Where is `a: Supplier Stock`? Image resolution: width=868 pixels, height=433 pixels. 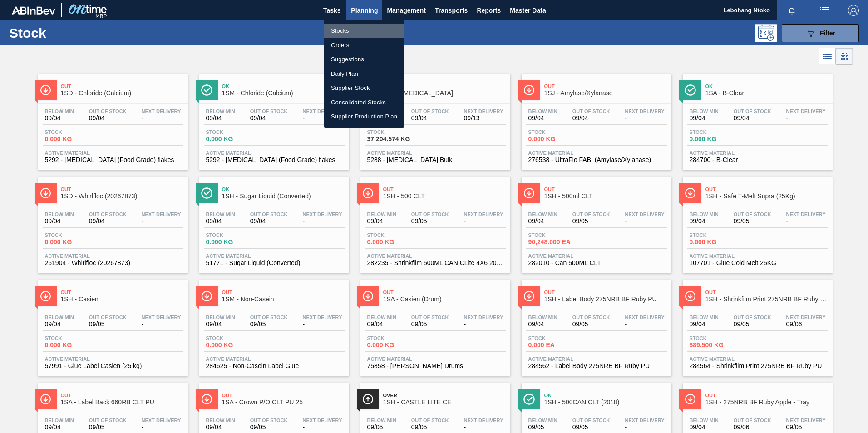 a: Supplier Stock is located at coordinates (364, 88).